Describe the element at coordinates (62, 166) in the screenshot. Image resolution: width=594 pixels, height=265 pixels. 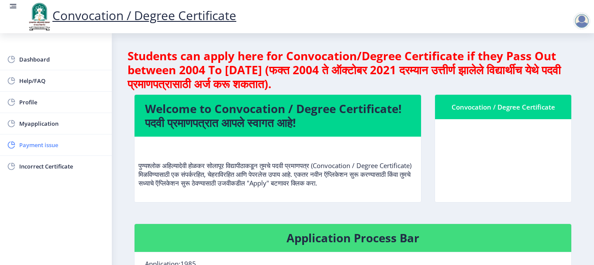
I see `span: Incorrect Certificate` at that location.